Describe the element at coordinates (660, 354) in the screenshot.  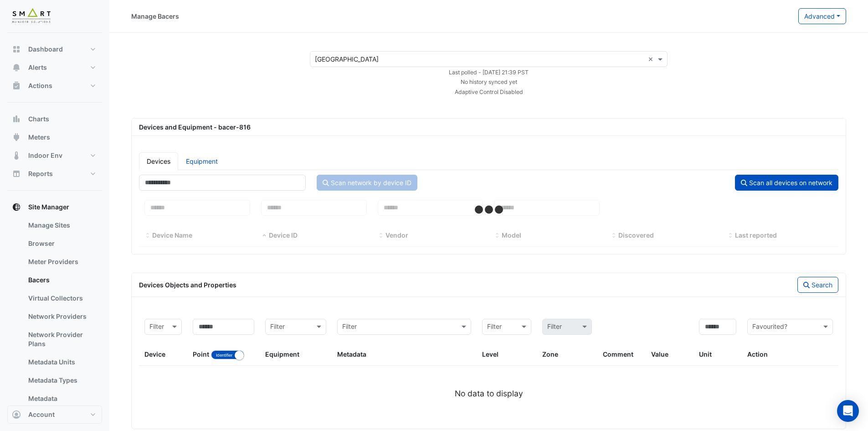
I see `span: Value` at that location.